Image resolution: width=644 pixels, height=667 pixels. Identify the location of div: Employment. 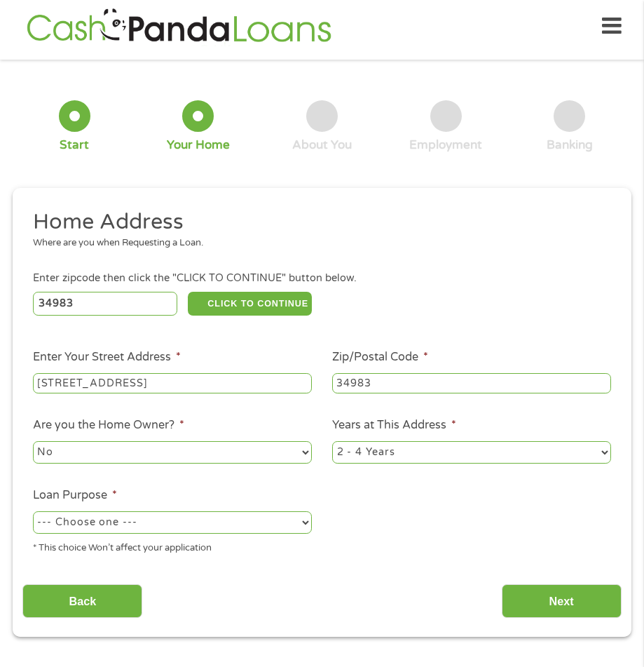
(446, 145).